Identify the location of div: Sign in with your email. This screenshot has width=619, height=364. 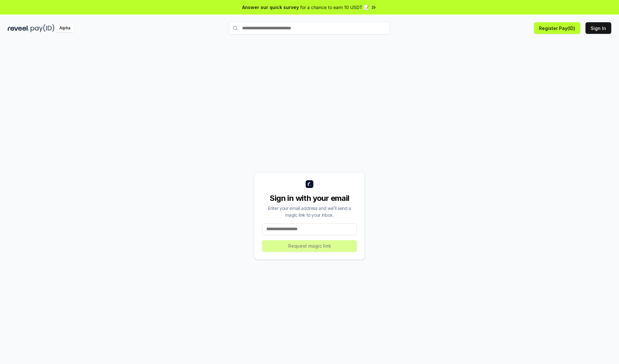
(309, 198).